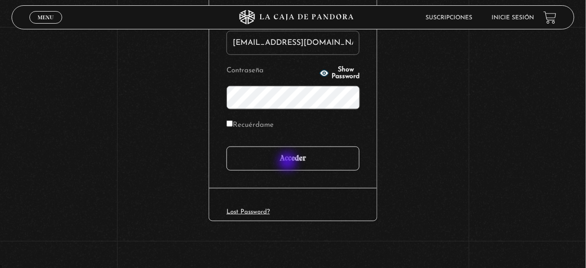 The image size is (586, 268). I want to click on a: Suscripciones, so click(448, 18).